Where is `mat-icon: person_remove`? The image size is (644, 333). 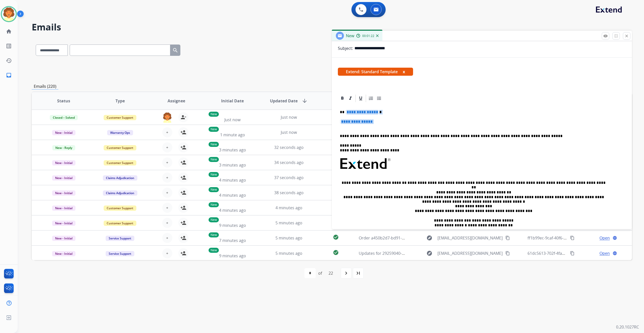 mat-icon: person_remove is located at coordinates (183, 117).